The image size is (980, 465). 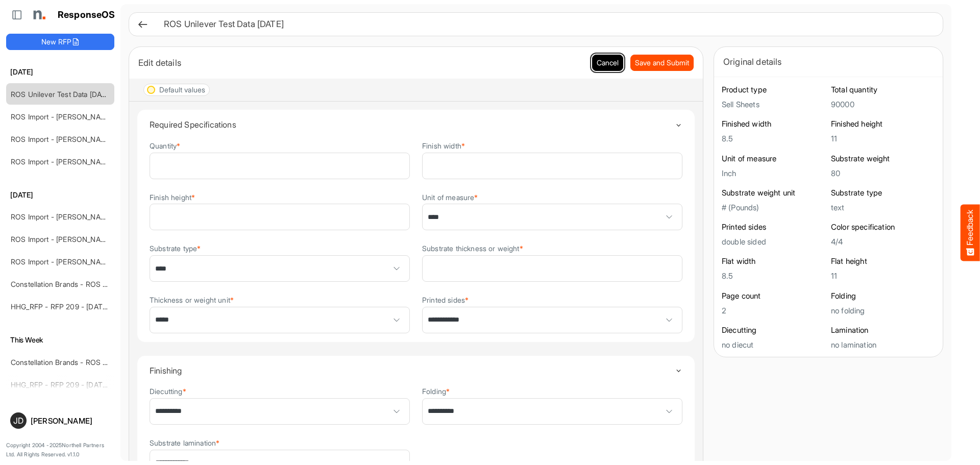 What do you see at coordinates (774, 261) in the screenshot?
I see `h6: Flat width` at bounding box center [774, 261].